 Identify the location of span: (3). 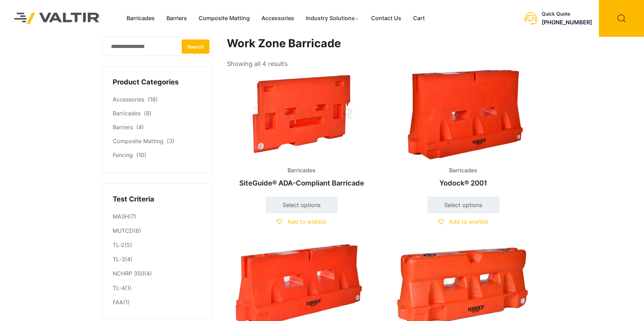
(171, 141).